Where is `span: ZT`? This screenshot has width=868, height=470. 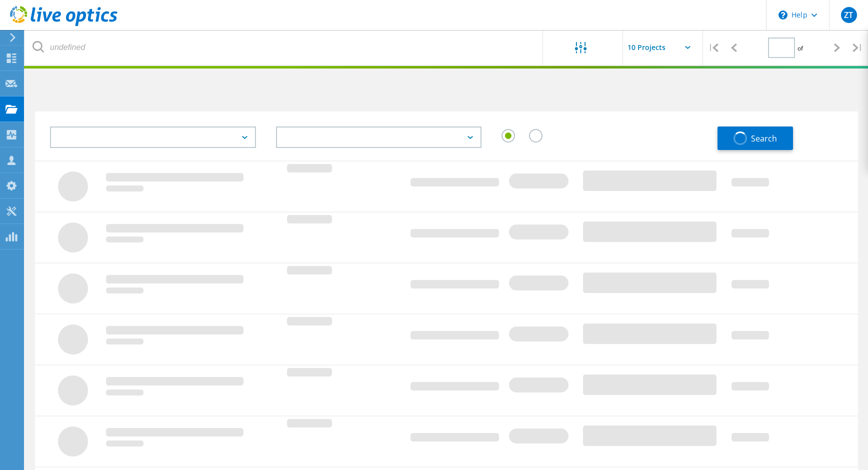 span: ZT is located at coordinates (848, 15).